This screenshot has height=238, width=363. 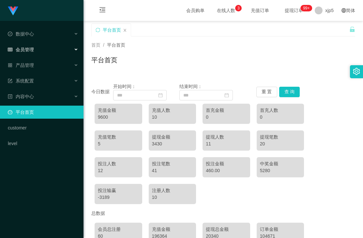 I want to click on div: 提现金额, so click(x=173, y=137).